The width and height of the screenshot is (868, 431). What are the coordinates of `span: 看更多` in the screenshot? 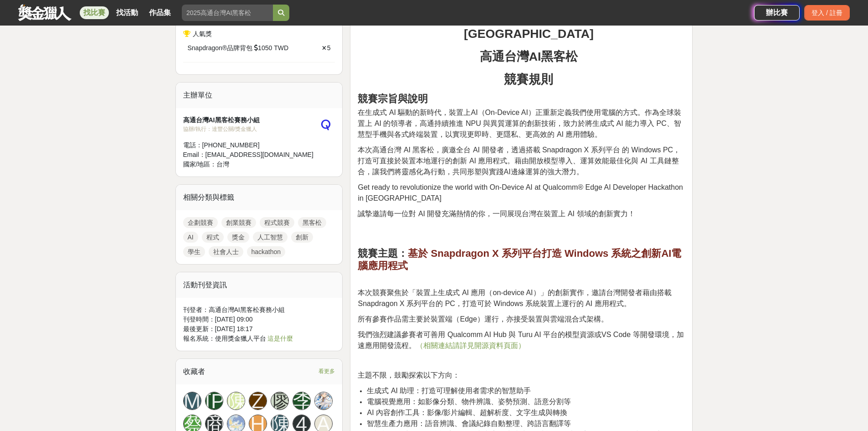 It's located at (327, 371).